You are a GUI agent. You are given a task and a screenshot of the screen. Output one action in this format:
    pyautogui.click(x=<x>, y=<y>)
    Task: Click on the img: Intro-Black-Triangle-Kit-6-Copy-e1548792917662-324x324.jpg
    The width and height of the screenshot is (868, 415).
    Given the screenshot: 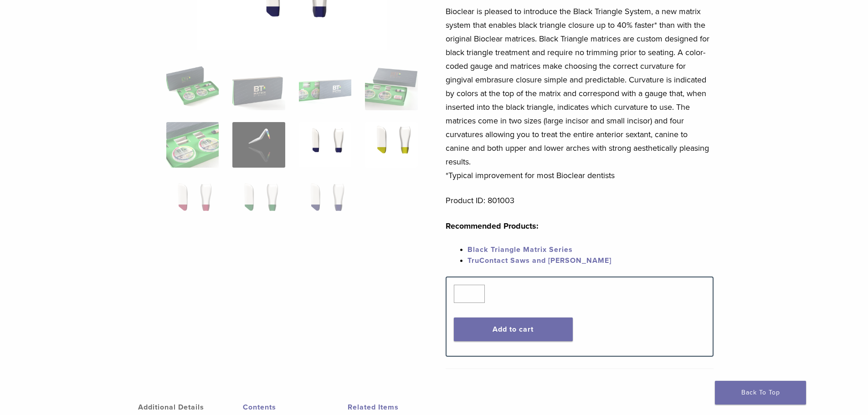 What is the action you would take?
    pyautogui.click(x=192, y=87)
    